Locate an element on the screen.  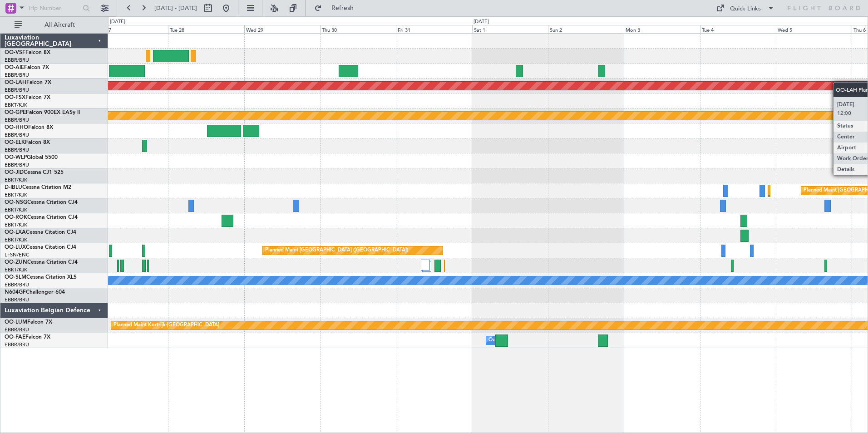
span: OO-VSF is located at coordinates (15, 53).